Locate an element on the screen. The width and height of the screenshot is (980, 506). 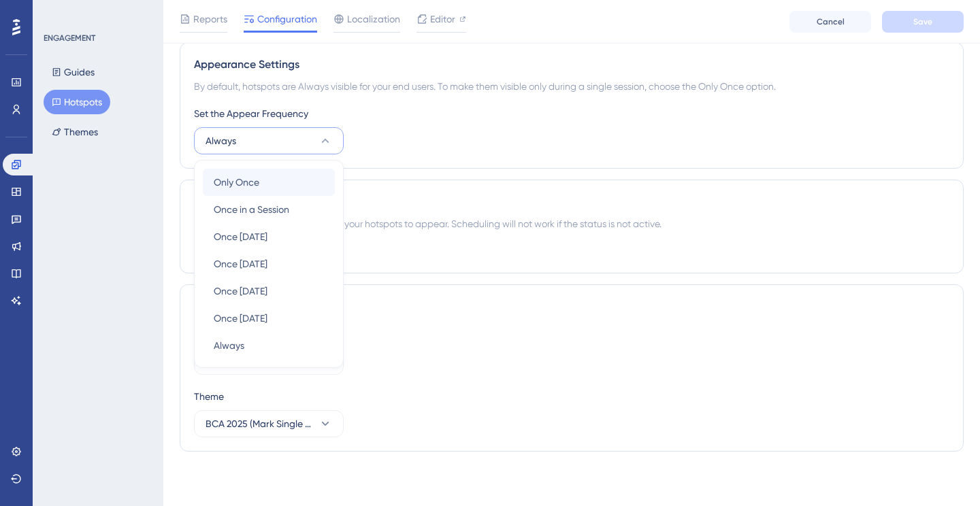
div: ENGAGEMENT is located at coordinates (69, 38).